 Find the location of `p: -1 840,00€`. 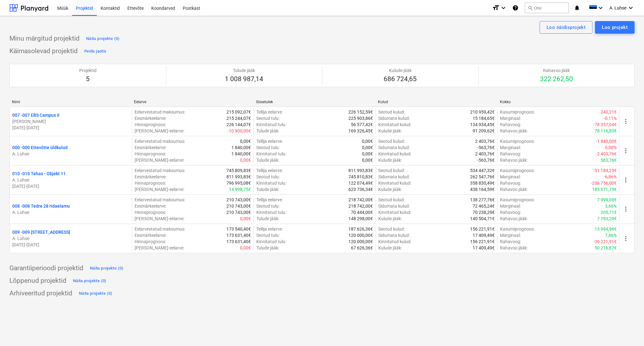

p: -1 840,00€ is located at coordinates (606, 141).